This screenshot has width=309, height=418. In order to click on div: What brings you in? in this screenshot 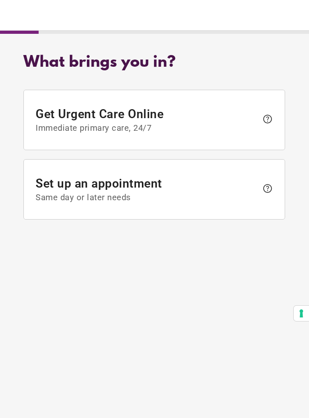, I will do `click(154, 63)`.